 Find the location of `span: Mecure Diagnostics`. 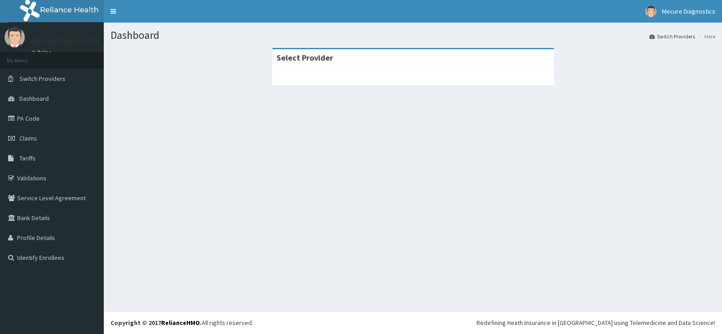

span: Mecure Diagnostics is located at coordinates (689, 11).